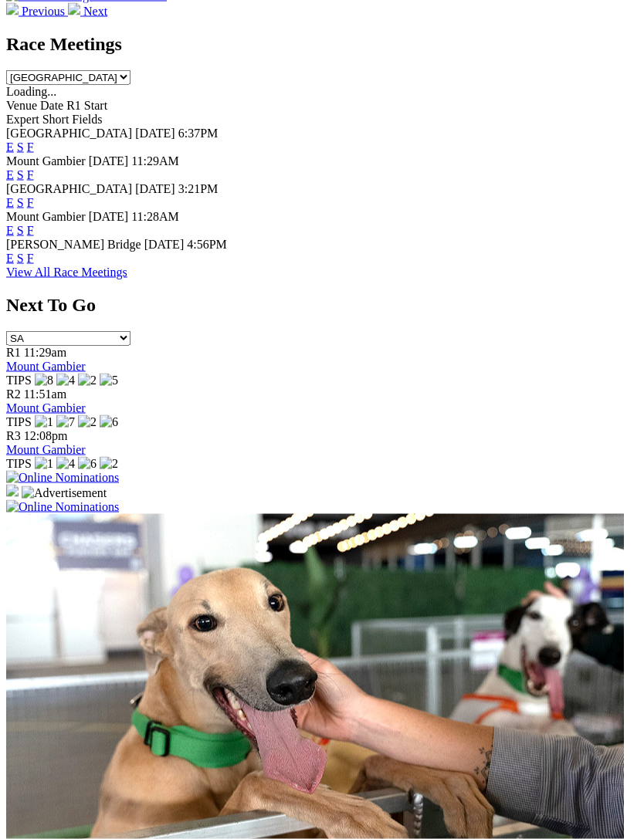  Describe the element at coordinates (45, 394) in the screenshot. I see `span: 11:51am` at that location.